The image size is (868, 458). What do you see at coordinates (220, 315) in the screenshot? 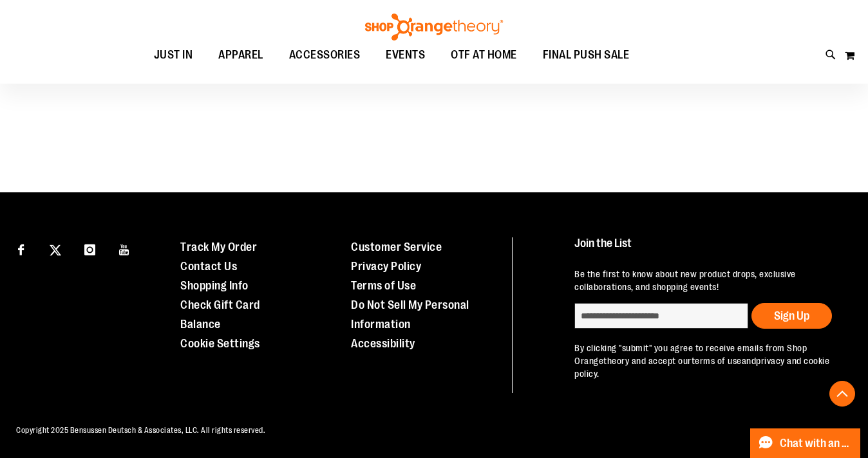
I see `a: Check Gift Card Balance` at bounding box center [220, 315].